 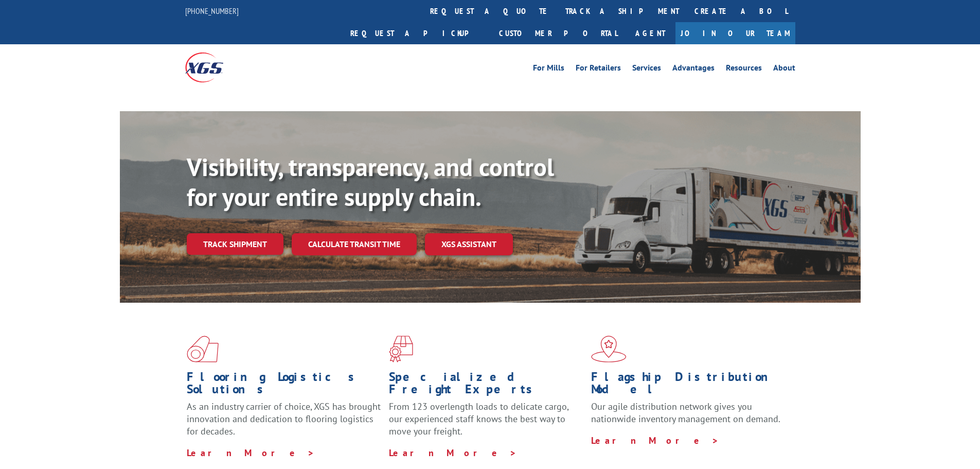 I want to click on p: From 123 overlength loads to delicate cargo, our experienced staff knows the best way to move you..., so click(x=486, y=423).